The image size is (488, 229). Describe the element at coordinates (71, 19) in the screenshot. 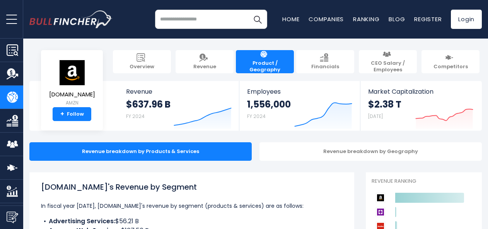

I see `img: bullfincher logo` at that location.